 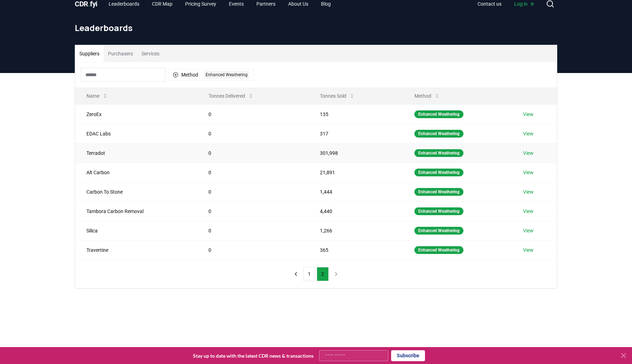 What do you see at coordinates (356, 172) in the screenshot?
I see `td: 21,891` at bounding box center [356, 172].